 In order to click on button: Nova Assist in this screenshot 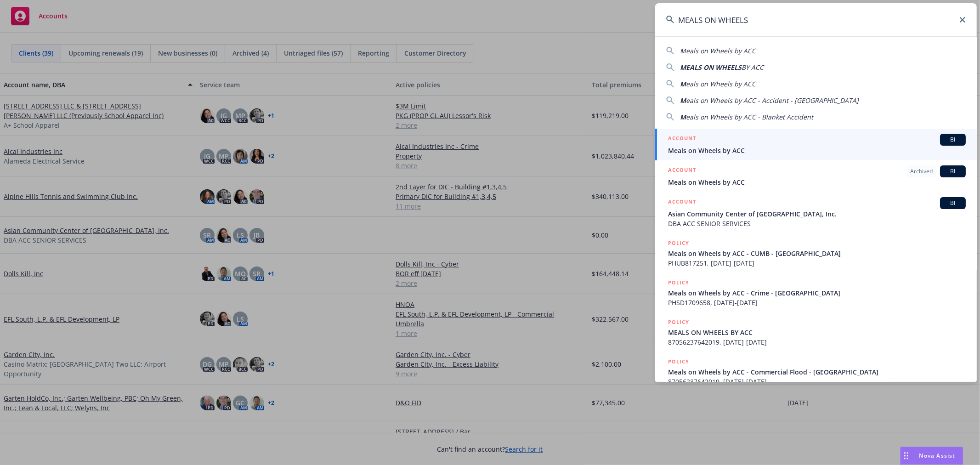, I will do `click(932, 456)`.